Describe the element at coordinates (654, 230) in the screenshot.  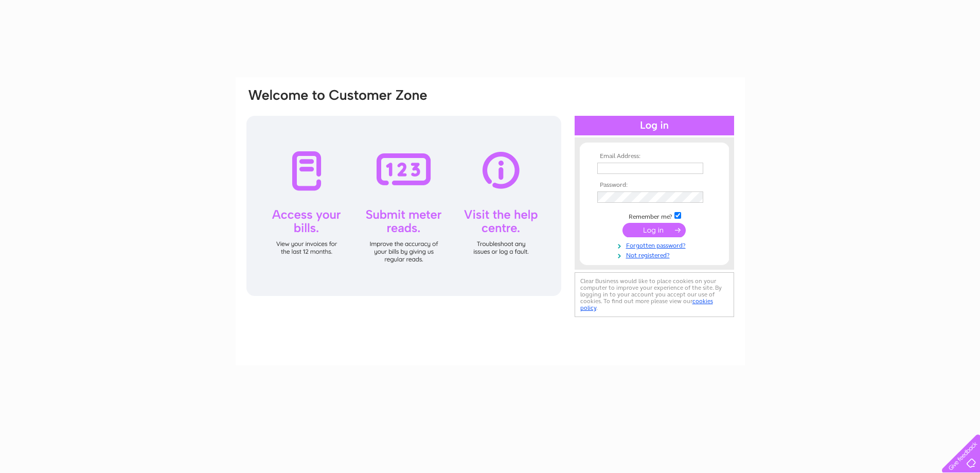
I see `input: Submit` at that location.